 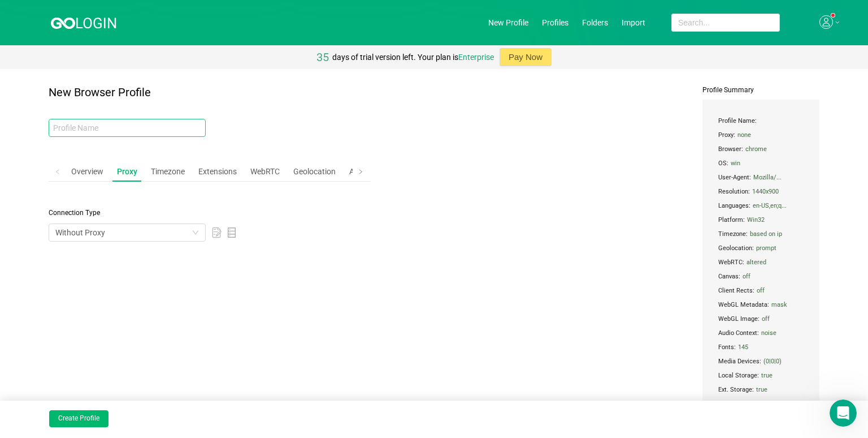 What do you see at coordinates (113, 282) in the screenshot?
I see `div: Our senior multi-accounting specialist can show all the tips and tricks for efficient account and...` at bounding box center [113, 282].